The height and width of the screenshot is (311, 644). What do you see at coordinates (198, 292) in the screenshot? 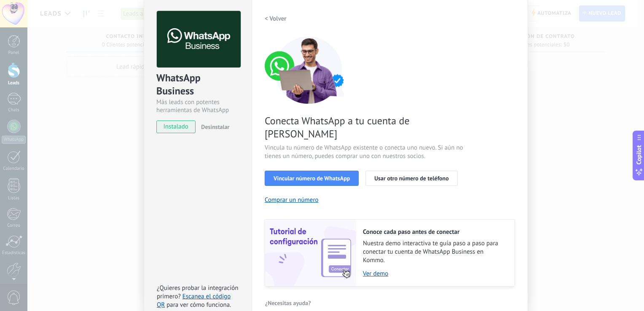
I see `span: ¿Quieres probar la integración primero?` at bounding box center [198, 292].